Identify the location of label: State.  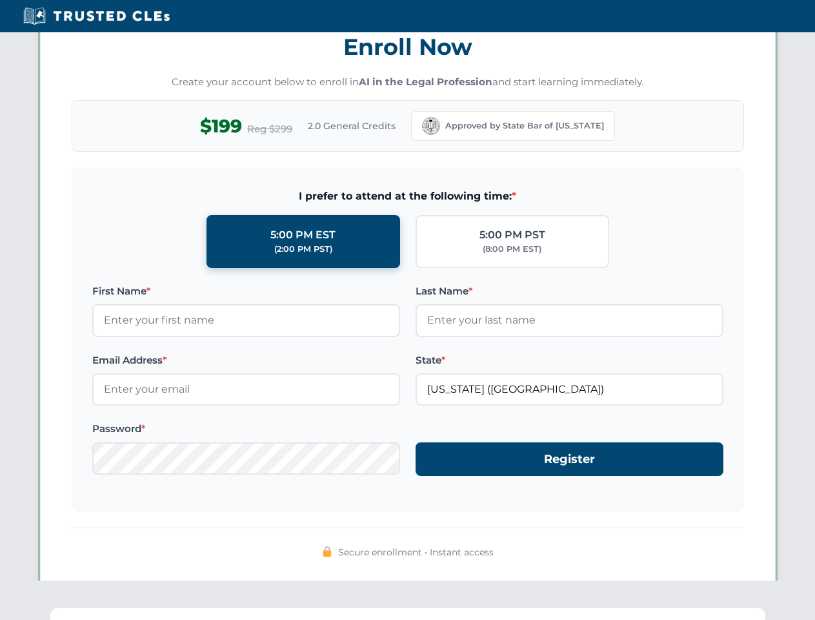
(569, 360).